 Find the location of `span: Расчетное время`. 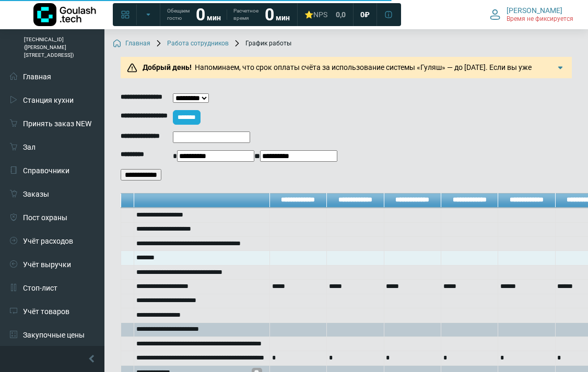

span: Расчетное время is located at coordinates (246, 14).